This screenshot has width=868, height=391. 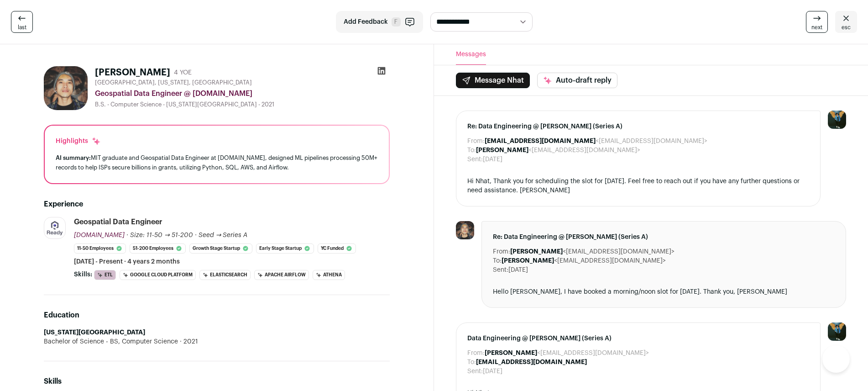 I want to click on li: 51-200 employees, so click(x=157, y=249).